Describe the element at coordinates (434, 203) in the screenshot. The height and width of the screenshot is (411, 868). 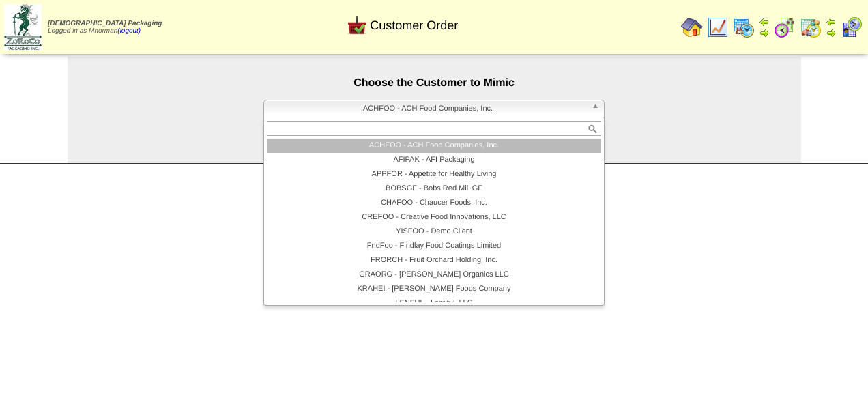
I see `li: CHAFOO - Chaucer Foods, Inc.` at that location.